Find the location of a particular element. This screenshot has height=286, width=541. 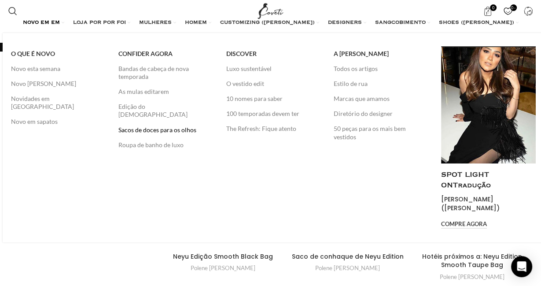

a: Hotéis próximos a: Neyu Edition Smooth Taupe Bag is located at coordinates (472, 261).